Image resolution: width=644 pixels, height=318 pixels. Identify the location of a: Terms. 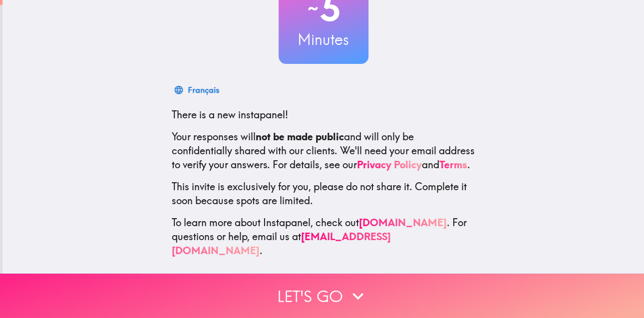
(453, 164).